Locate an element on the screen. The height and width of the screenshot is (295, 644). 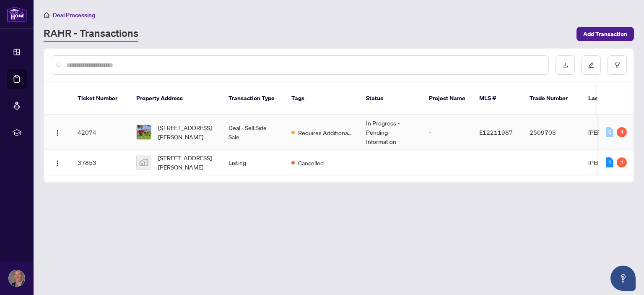
span: Deal Processing is located at coordinates (74, 15).